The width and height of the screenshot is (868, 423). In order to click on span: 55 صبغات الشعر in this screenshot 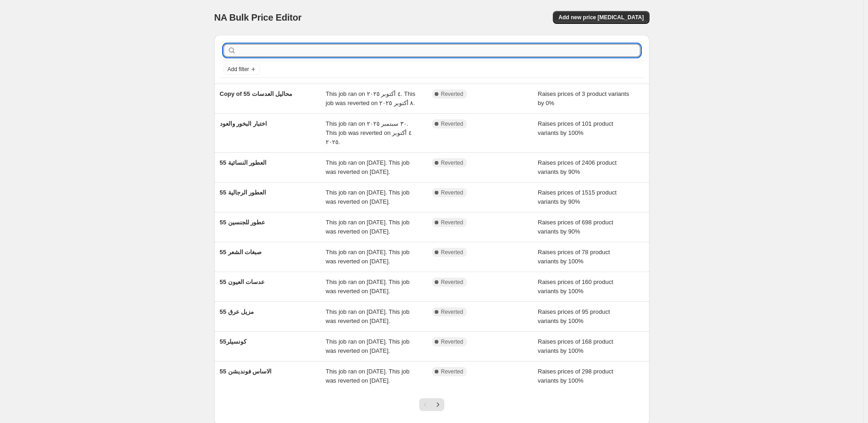, I will do `click(241, 252)`.